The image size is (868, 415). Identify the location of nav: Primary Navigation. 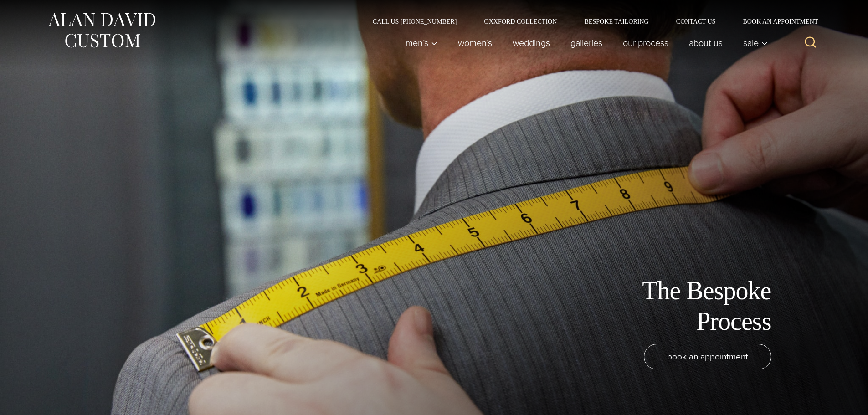
(584, 43).